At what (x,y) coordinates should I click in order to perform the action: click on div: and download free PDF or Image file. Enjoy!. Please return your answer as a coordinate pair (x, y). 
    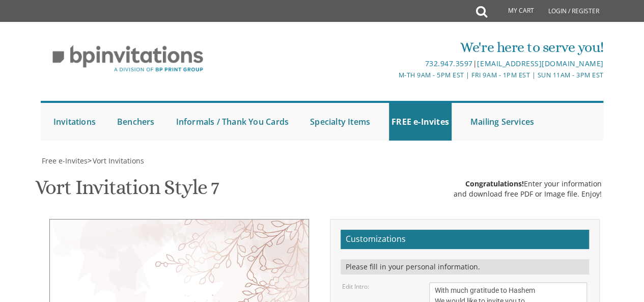
    Looking at the image, I should click on (527, 194).